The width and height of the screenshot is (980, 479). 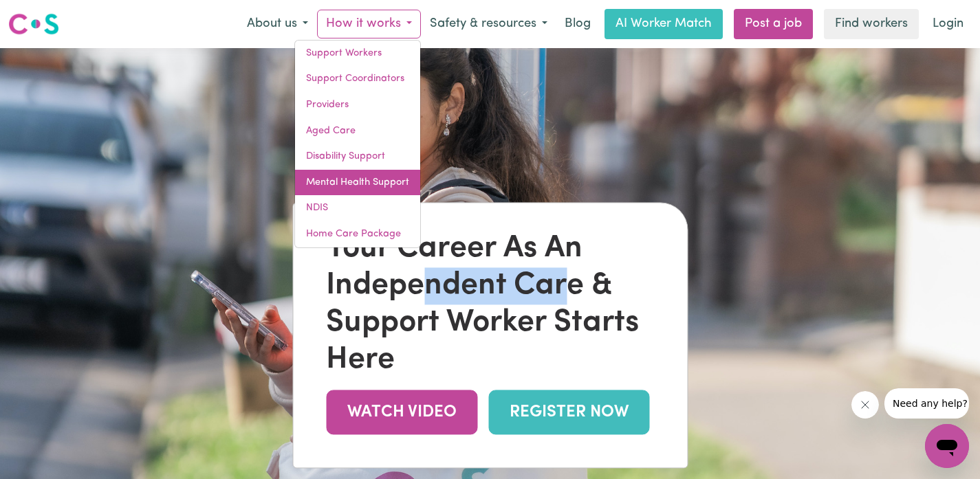 What do you see at coordinates (401, 413) in the screenshot?
I see `a: WATCH VIDEO` at bounding box center [401, 413].